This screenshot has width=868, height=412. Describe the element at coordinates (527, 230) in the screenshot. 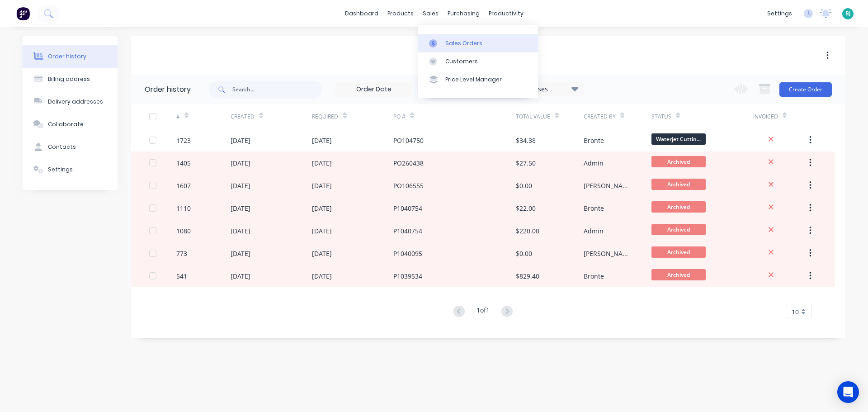

I see `div: $220.00` at that location.